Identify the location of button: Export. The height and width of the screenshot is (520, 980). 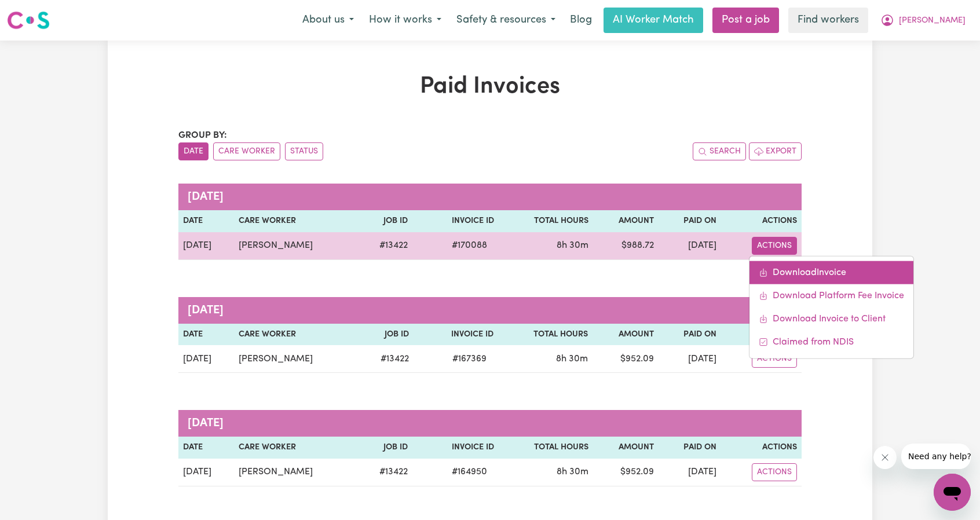
(775, 151).